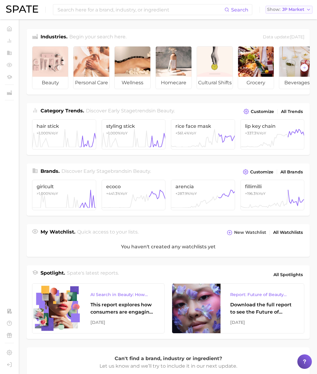  I want to click on span: +441.3% YoY, so click(117, 194).